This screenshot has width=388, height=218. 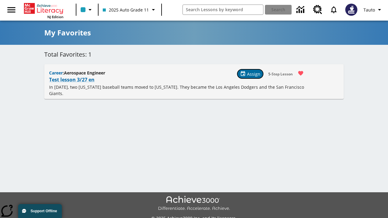 I want to click on input: search field, so click(x=223, y=10).